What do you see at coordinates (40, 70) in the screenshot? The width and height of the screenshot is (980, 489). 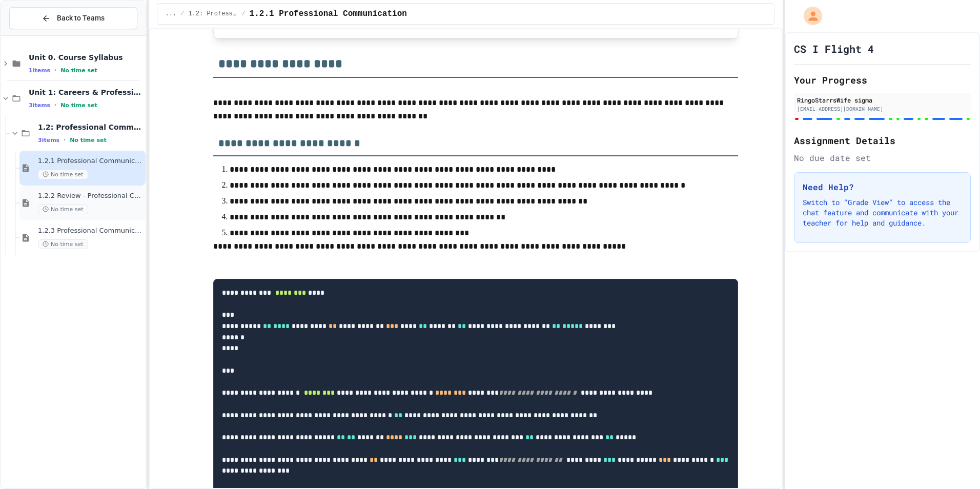 I see `span: 1 items` at bounding box center [40, 70].